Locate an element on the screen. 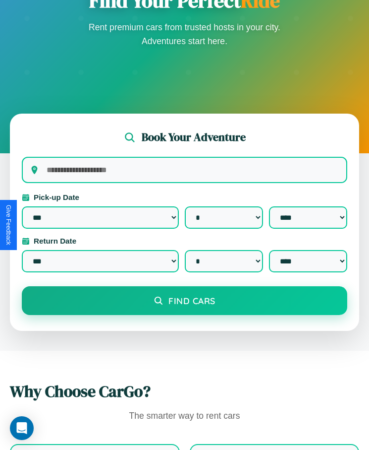  button: Find Cars is located at coordinates (184, 300).